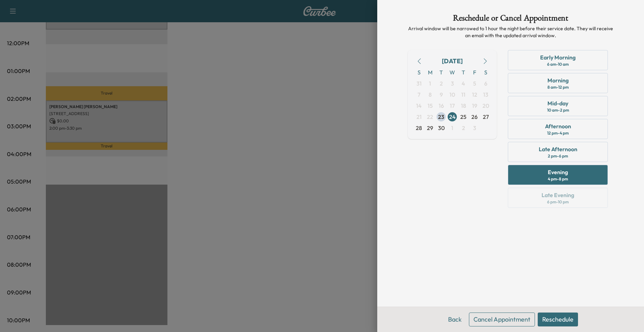 The image size is (644, 332). What do you see at coordinates (474, 117) in the screenshot?
I see `span: 26` at bounding box center [474, 117].